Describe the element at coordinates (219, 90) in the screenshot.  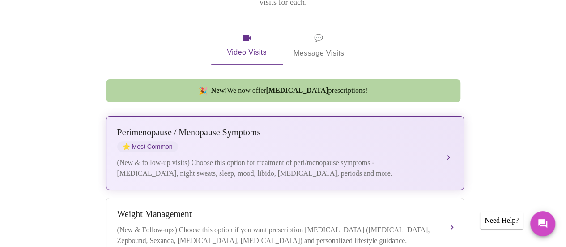
I see `strong: New!` at that location.